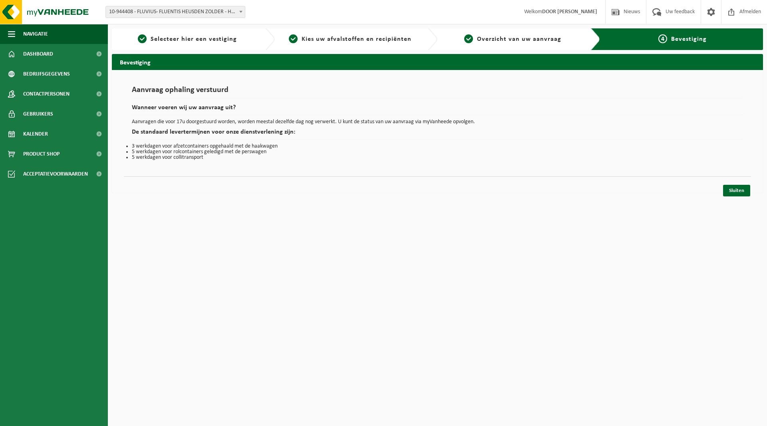 The height and width of the screenshot is (426, 767). What do you see at coordinates (438, 152) in the screenshot?
I see `li: 5 werkdagen voor rolcontainers geledigd met de perswagen` at bounding box center [438, 152].